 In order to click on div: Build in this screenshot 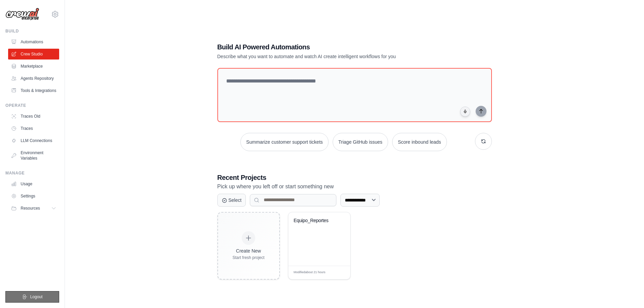, I will do `click(32, 31)`.